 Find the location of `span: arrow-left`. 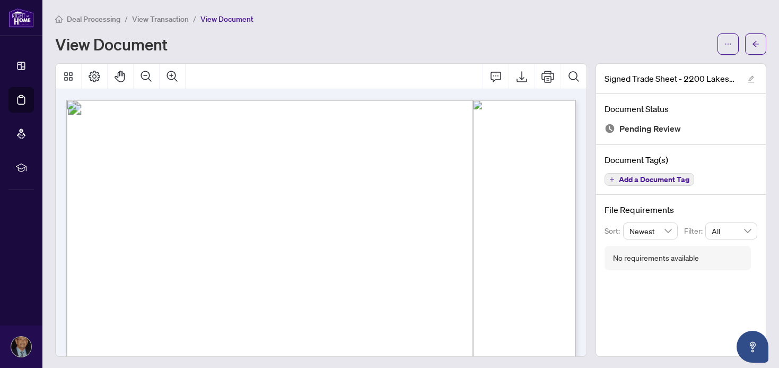

span: arrow-left is located at coordinates (756, 44).